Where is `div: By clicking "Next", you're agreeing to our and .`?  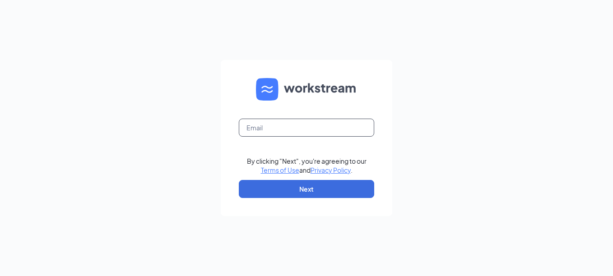 div: By clicking "Next", you're agreeing to our and . is located at coordinates (307, 166).